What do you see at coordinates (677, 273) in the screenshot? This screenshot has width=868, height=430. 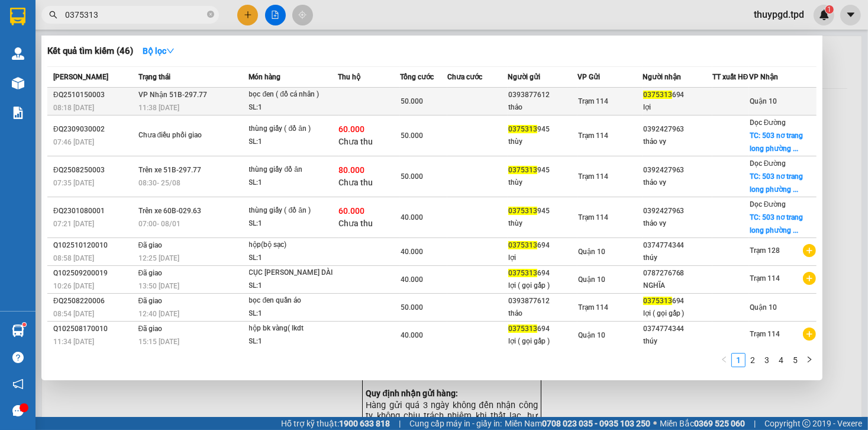 I see `div: 0787276768` at bounding box center [677, 273].